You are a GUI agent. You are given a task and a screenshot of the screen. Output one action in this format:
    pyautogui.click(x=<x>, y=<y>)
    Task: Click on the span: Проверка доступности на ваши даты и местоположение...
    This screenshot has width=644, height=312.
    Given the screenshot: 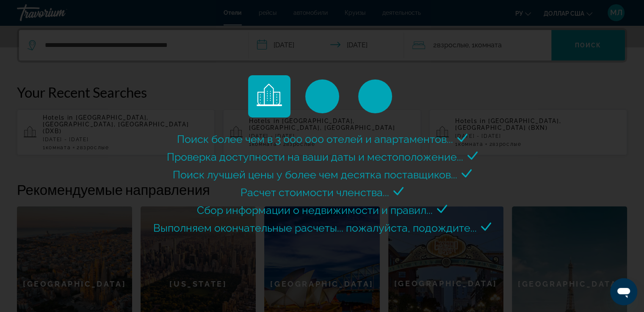 What is the action you would take?
    pyautogui.click(x=315, y=157)
    